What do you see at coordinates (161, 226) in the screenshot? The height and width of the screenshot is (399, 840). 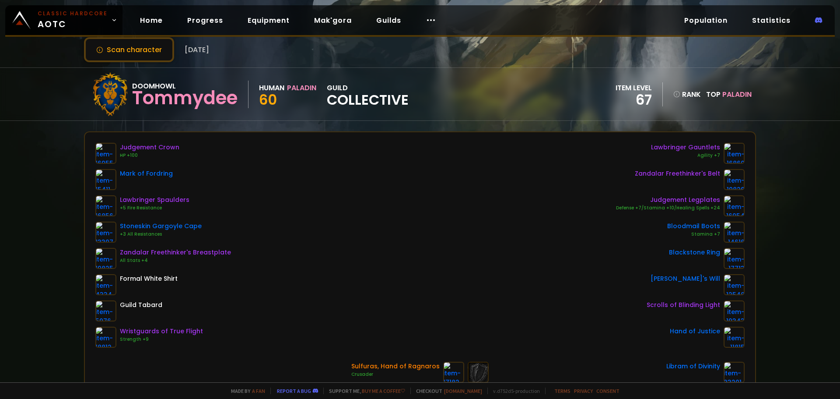 I see `div: Stoneskin Gargoyle Cape` at bounding box center [161, 226].